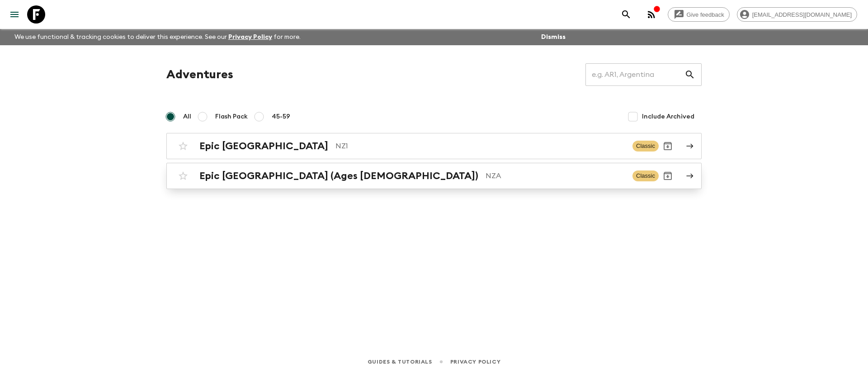  I want to click on p: We use functional & tracking cookies to deliver this experience. See our for more., so click(157, 37).